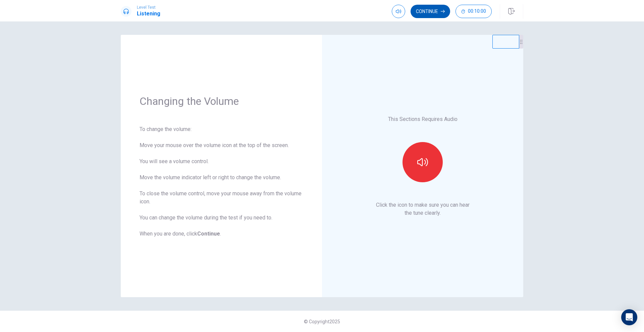  What do you see at coordinates (474, 11) in the screenshot?
I see `button: 00:10:00` at bounding box center [474, 11].